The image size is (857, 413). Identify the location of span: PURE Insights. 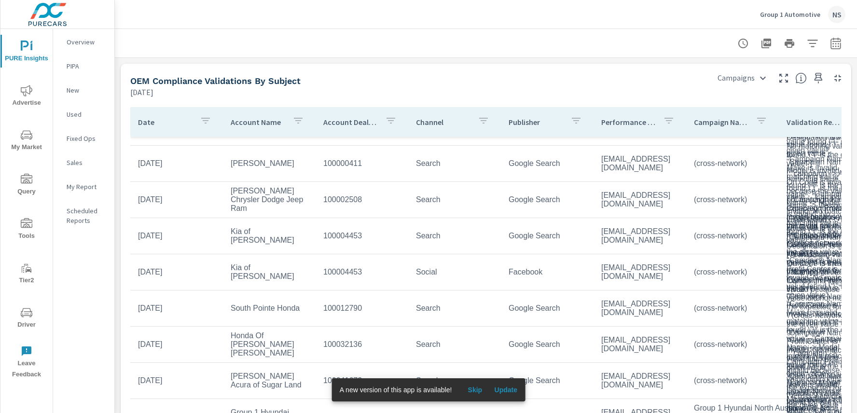
(27, 52).